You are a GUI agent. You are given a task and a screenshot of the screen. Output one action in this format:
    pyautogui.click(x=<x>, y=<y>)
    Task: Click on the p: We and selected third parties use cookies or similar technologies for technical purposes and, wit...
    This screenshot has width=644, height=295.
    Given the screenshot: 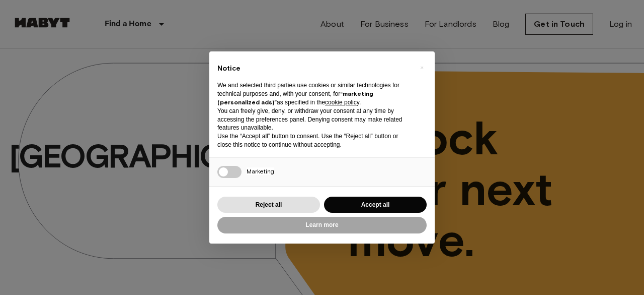 What is the action you would take?
    pyautogui.click(x=314, y=94)
    